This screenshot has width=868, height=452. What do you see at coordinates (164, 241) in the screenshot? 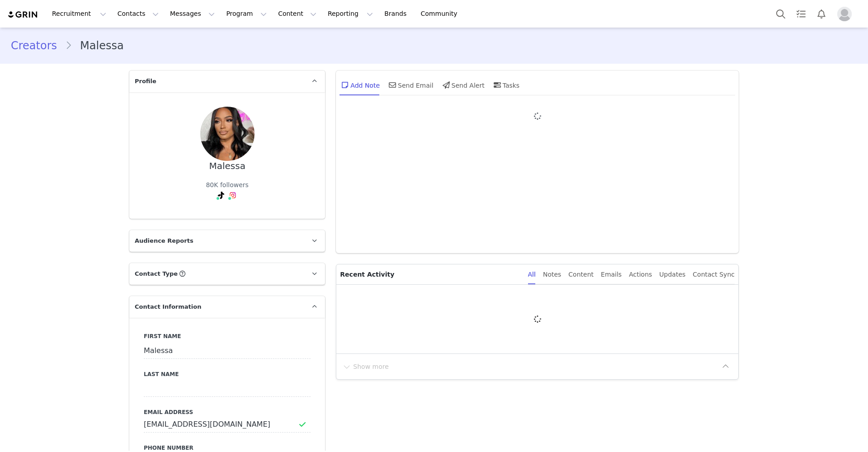
I see `span: Audience Reports` at bounding box center [164, 241].